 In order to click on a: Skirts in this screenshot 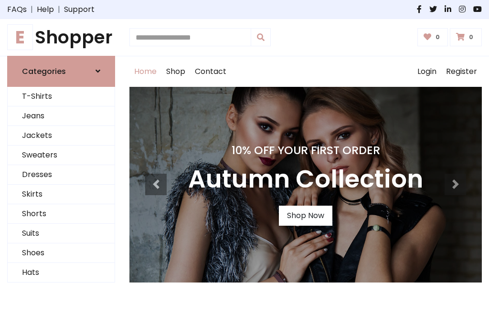, I will do `click(61, 194)`.